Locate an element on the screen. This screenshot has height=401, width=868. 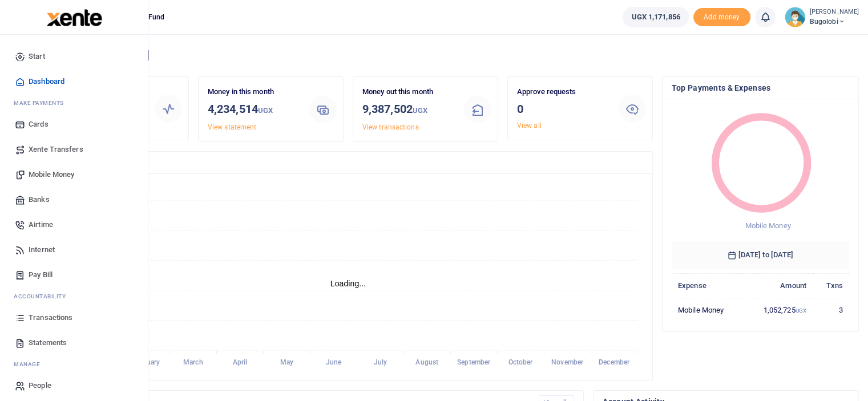
img: logo-large is located at coordinates (75, 18).